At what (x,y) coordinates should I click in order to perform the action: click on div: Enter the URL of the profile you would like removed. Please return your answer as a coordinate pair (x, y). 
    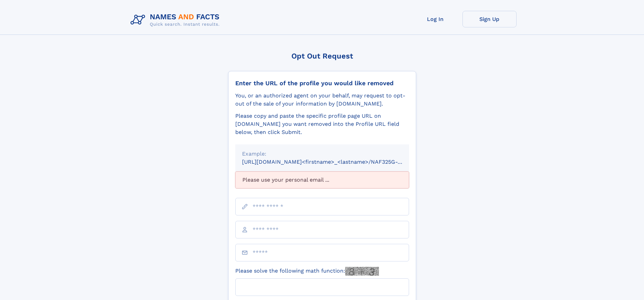
    Looking at the image, I should click on (322, 83).